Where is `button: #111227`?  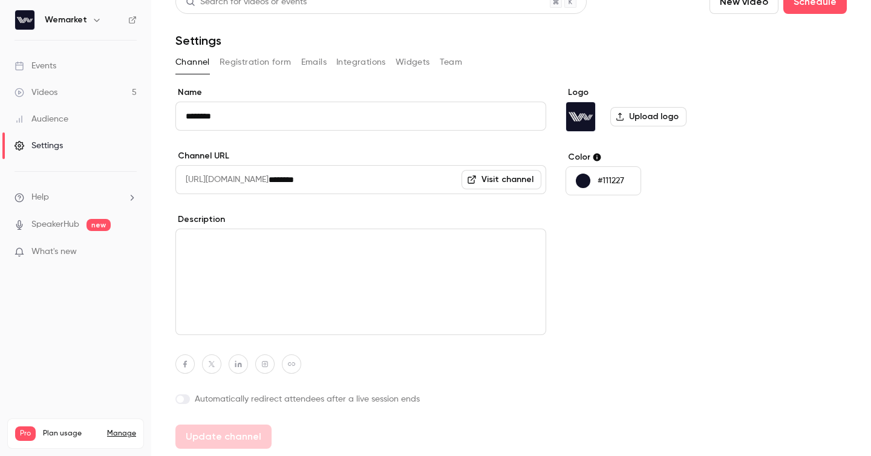
button: #111227 is located at coordinates (603, 181).